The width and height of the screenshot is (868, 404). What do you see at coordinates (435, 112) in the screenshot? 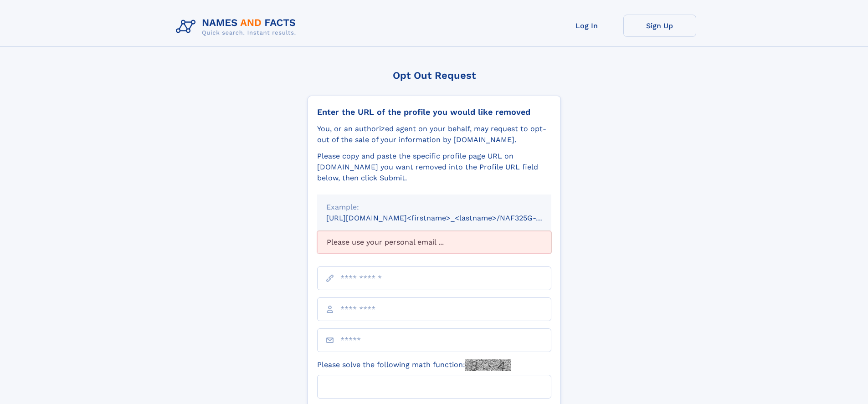
I see `div: Enter the URL of the profile you would like removed` at bounding box center [435, 112].